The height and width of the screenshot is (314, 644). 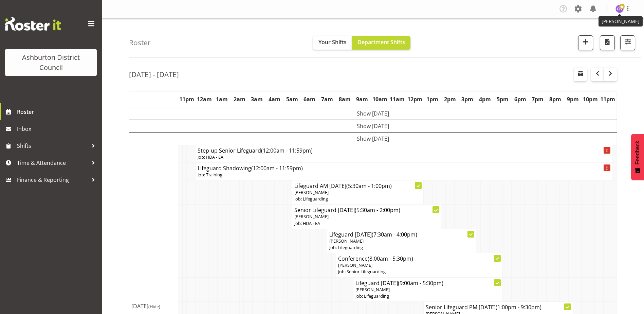 I want to click on th: 4am, so click(x=275, y=99).